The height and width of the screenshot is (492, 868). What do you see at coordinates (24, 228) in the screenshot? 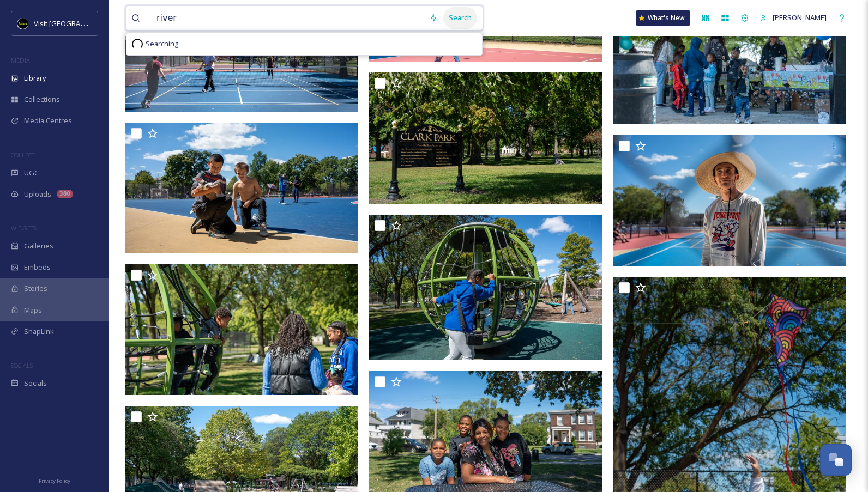
I see `span: WIDGETS` at bounding box center [24, 228].